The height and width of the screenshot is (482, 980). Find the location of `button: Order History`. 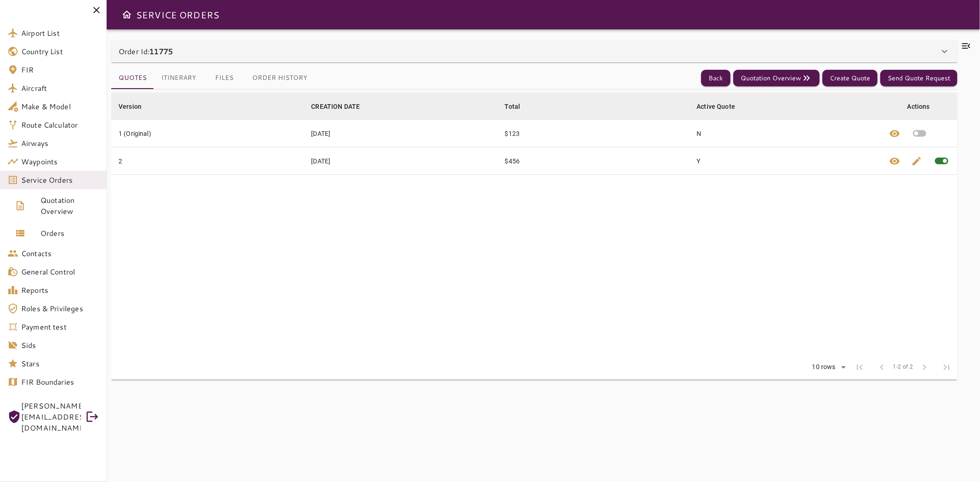

button: Order History is located at coordinates (280, 78).